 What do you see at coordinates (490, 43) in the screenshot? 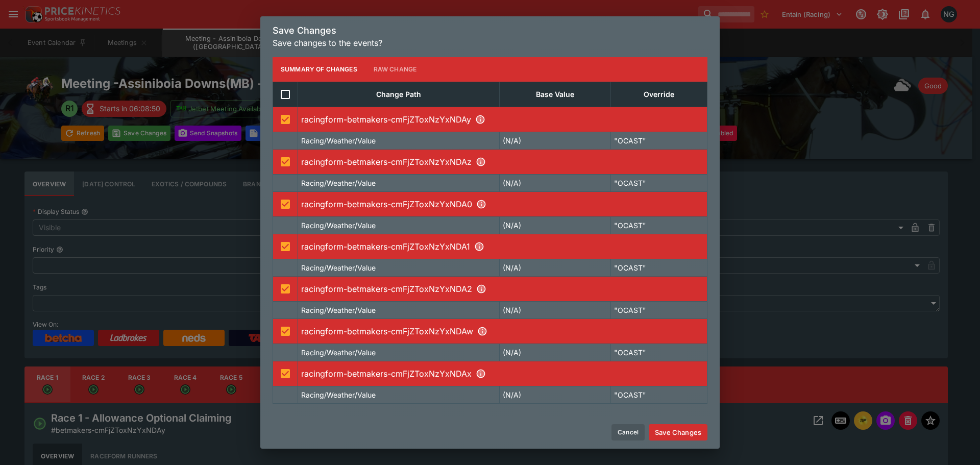
I see `p: Save changes to the events?` at bounding box center [490, 43].